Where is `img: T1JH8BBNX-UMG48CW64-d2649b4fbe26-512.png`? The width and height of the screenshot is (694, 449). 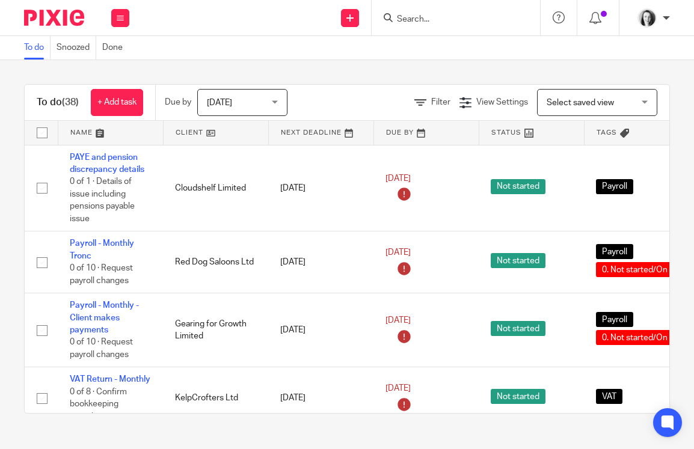 img: T1JH8BBNX-UMG48CW64-d2649b4fbe26-512.png is located at coordinates (647, 18).